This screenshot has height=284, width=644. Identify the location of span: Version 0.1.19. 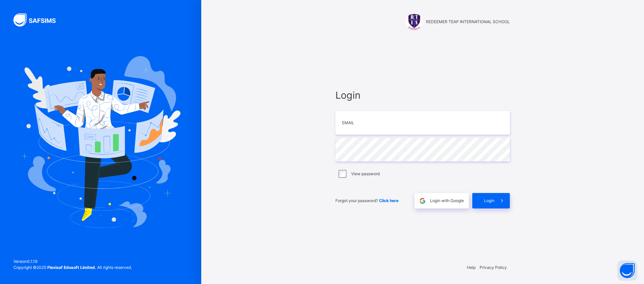
(72, 261).